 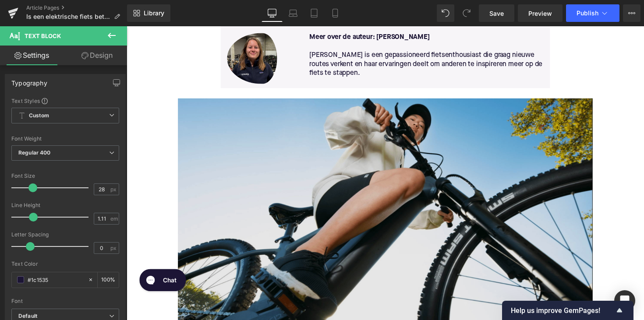 What do you see at coordinates (65, 176) in the screenshot?
I see `div: Font Size` at bounding box center [65, 176].